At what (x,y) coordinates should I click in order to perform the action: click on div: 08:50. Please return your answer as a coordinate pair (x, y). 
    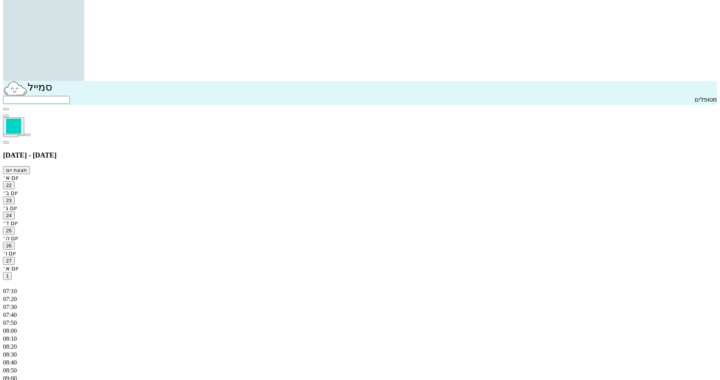
    Looking at the image, I should click on (12, 371).